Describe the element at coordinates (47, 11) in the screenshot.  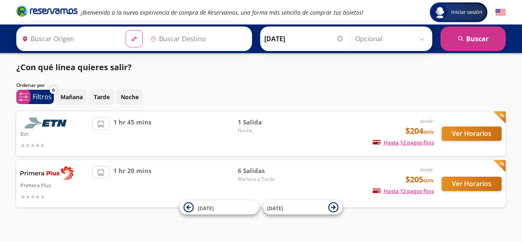
I see `i: Brand Logo` at that location.